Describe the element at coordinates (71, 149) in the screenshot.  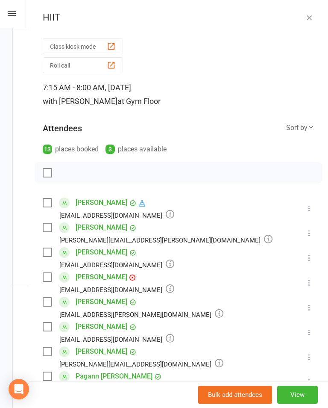
I see `div: places booked` at that location.